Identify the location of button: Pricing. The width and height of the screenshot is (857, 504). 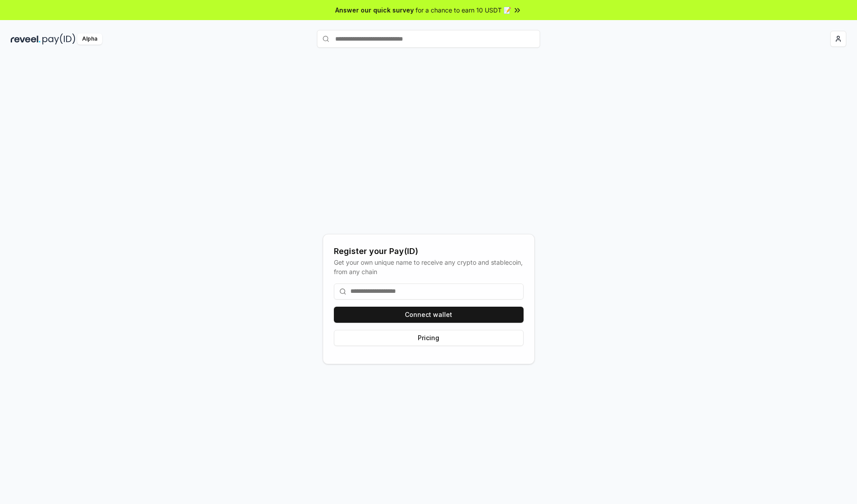
(428, 338).